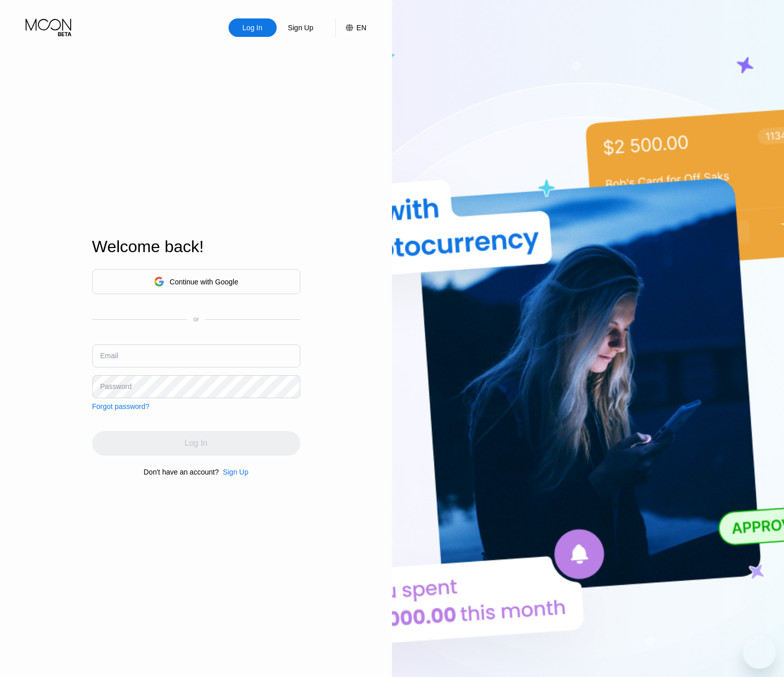 The width and height of the screenshot is (784, 677). Describe the element at coordinates (121, 407) in the screenshot. I see `div: Forgot password?` at that location.